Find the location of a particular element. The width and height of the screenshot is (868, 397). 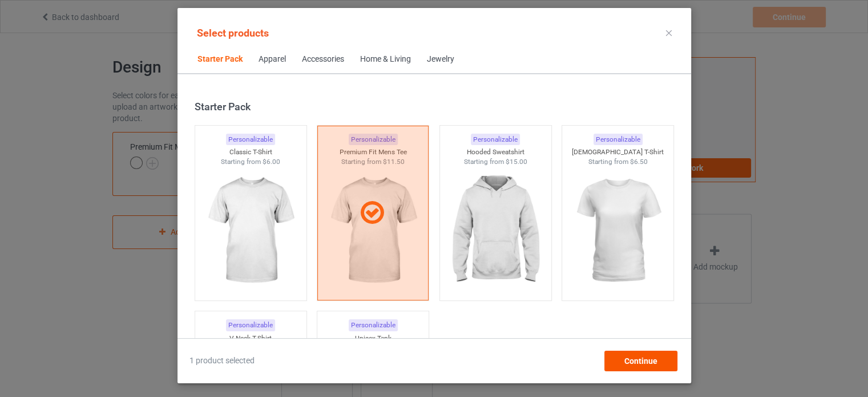

span: Starter Pack is located at coordinates (220, 60).